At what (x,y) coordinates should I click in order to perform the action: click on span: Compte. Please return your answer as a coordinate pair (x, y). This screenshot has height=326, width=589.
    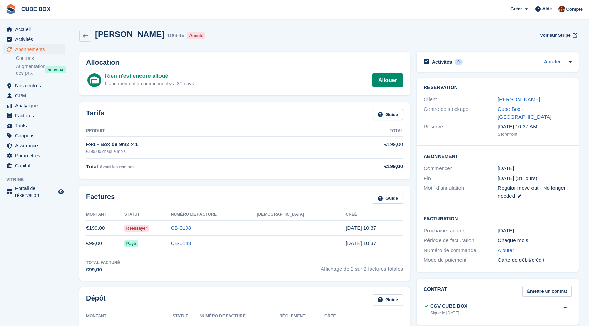
    Looking at the image, I should click on (575, 9).